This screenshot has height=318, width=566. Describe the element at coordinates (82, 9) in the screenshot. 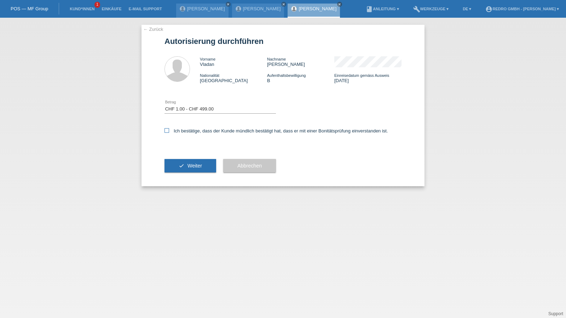

I see `a: Kund*innen` at that location.